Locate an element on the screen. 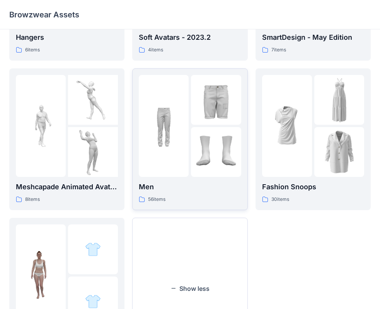 This screenshot has width=380, height=309. p: 6 items is located at coordinates (32, 50).